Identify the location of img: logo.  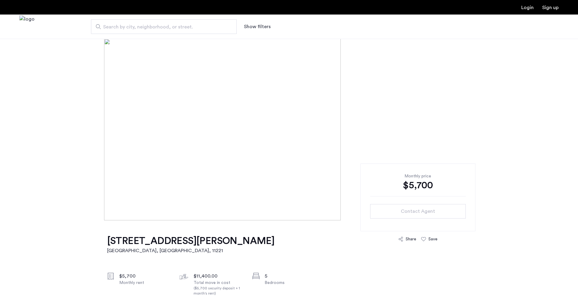
(27, 27).